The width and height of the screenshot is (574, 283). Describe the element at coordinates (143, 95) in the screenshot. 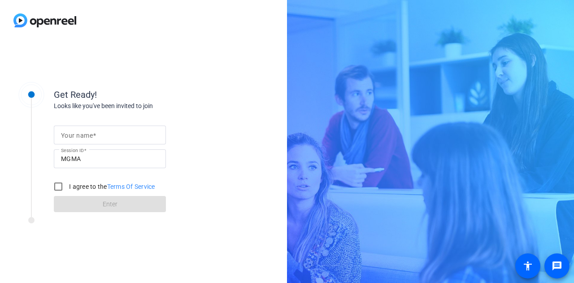

I see `div: Get Ready!` at that location.